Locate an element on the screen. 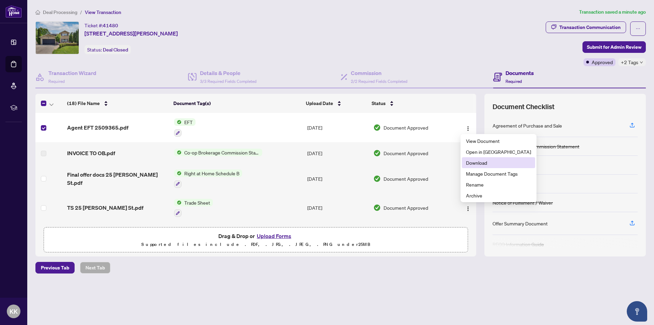  button: Status IconTrade Sheet is located at coordinates (194, 208).